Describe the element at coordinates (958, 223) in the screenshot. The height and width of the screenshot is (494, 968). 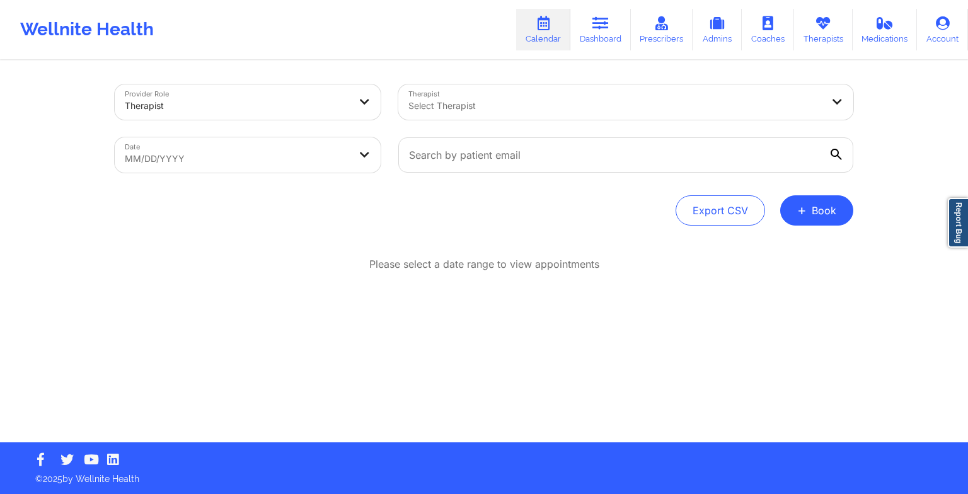
I see `a: Report Bug` at that location.